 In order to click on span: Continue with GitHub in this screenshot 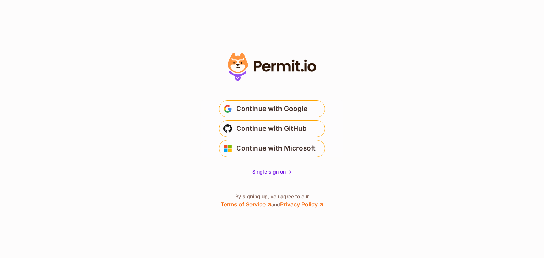, I will do `click(271, 129)`.